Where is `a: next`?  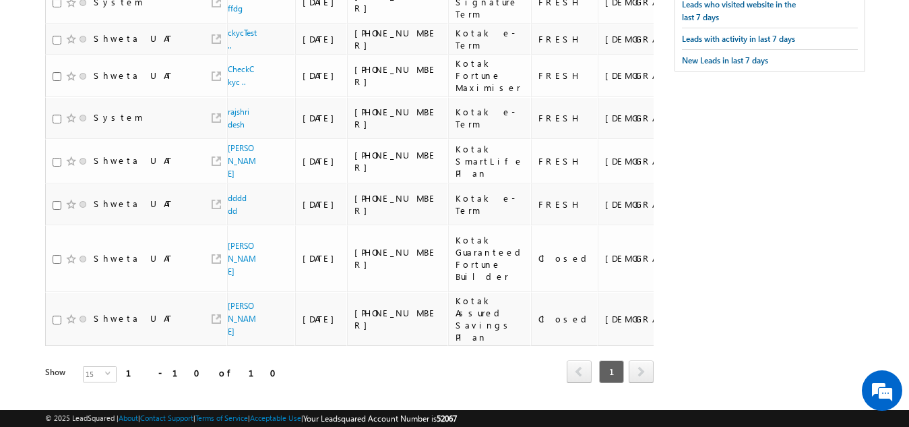
a: next is located at coordinates (641, 372).